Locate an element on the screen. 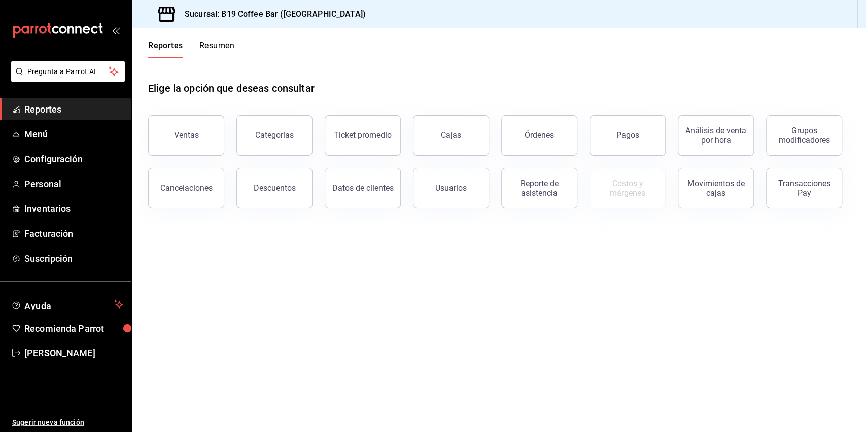 Image resolution: width=866 pixels, height=432 pixels. div: Cancelaciones is located at coordinates (186, 188).